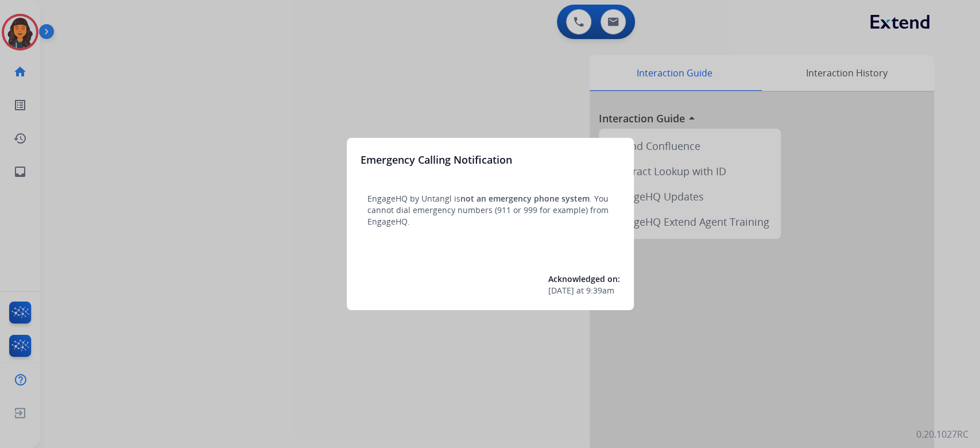 This screenshot has width=980, height=448. What do you see at coordinates (584, 279) in the screenshot?
I see `span: Acknowledged on:` at bounding box center [584, 279].